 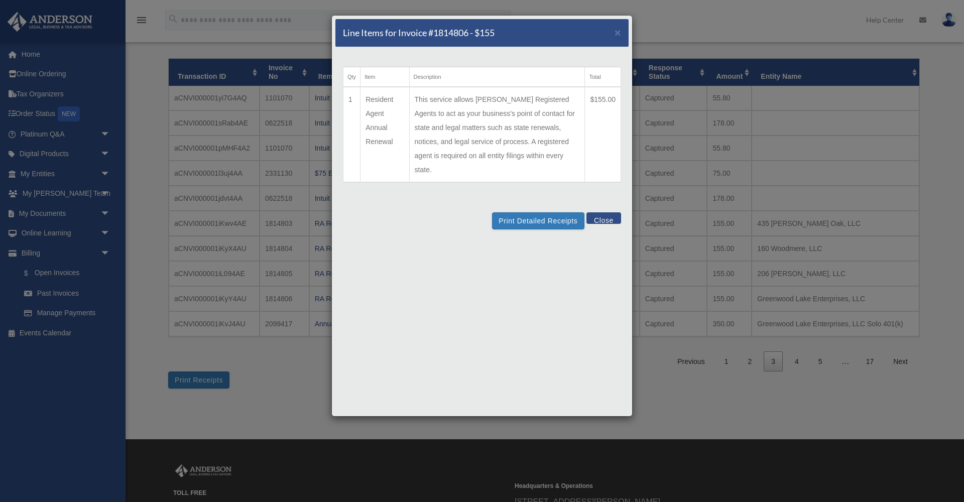 I want to click on th: Description, so click(x=497, y=77).